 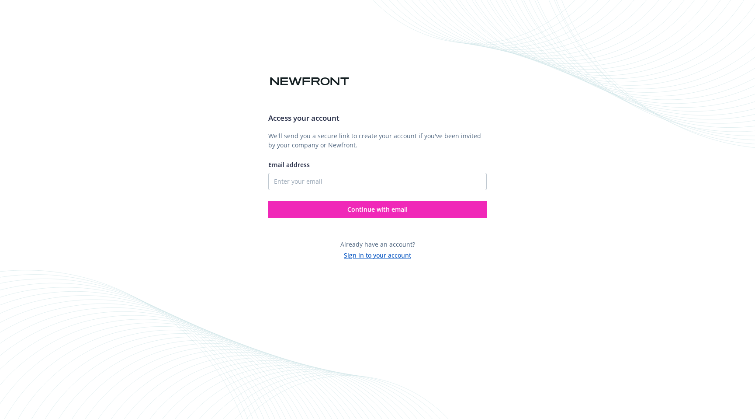 What do you see at coordinates (377, 209) in the screenshot?
I see `button: Continue with email` at bounding box center [377, 209].